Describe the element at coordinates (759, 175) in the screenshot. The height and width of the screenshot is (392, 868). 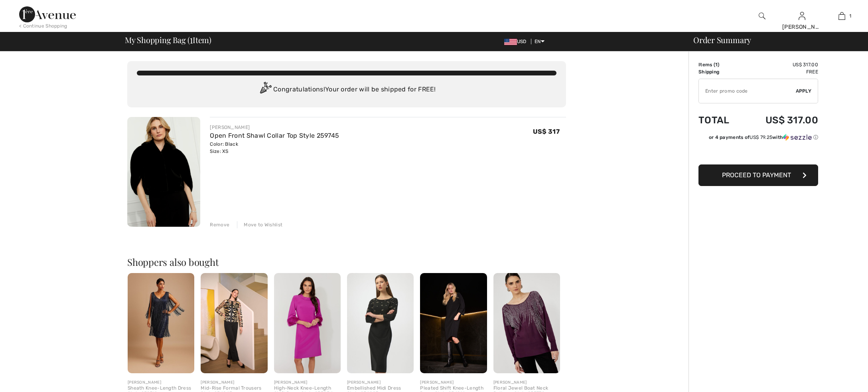
I see `button: Proceed to Payment` at that location.